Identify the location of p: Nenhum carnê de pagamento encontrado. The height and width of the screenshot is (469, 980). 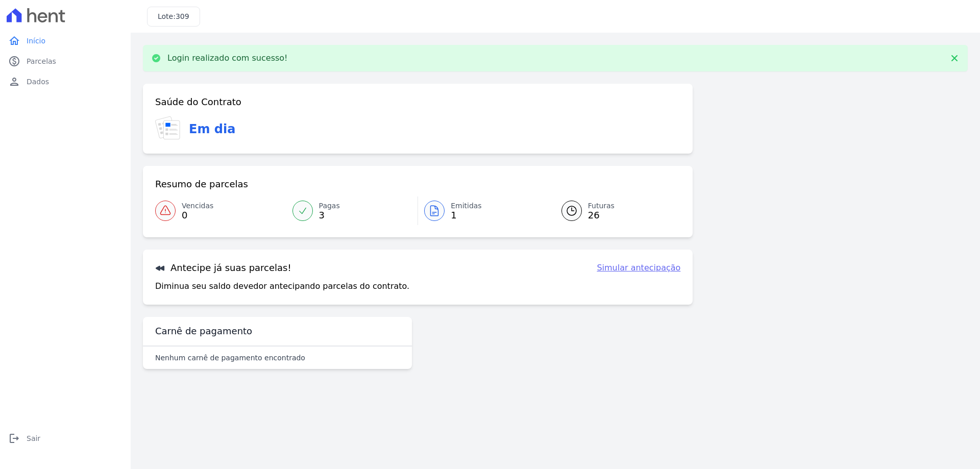
(230, 358).